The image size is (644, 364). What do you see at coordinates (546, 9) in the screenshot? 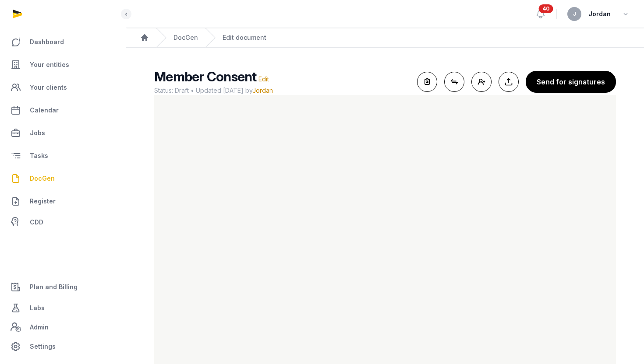
I see `span: 40` at bounding box center [546, 9].